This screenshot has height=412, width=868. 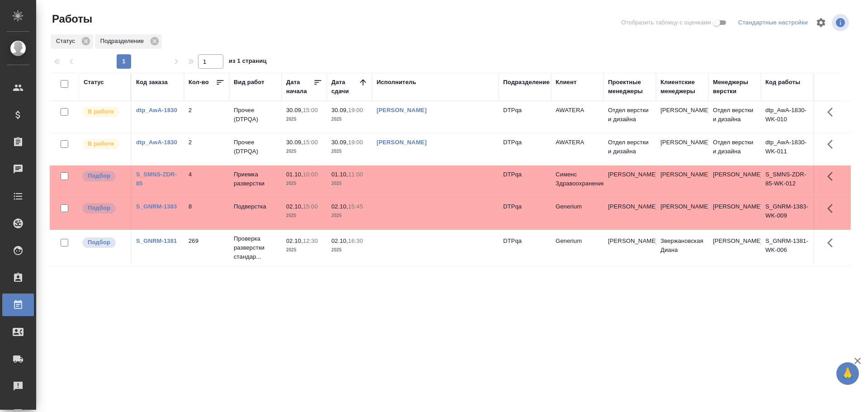 What do you see at coordinates (356, 142) in the screenshot?
I see `p: 19:00` at bounding box center [356, 142].